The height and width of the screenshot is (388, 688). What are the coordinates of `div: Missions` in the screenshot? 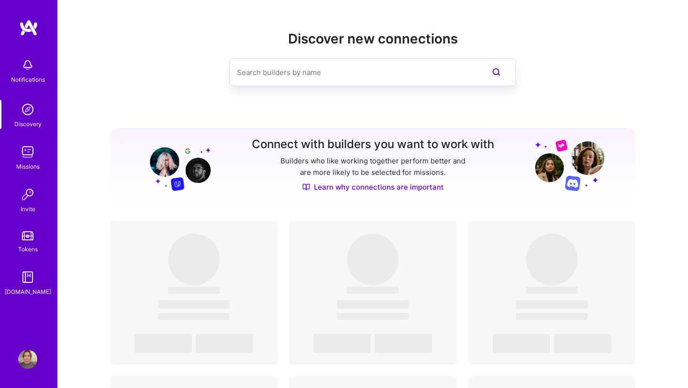 It's located at (28, 166).